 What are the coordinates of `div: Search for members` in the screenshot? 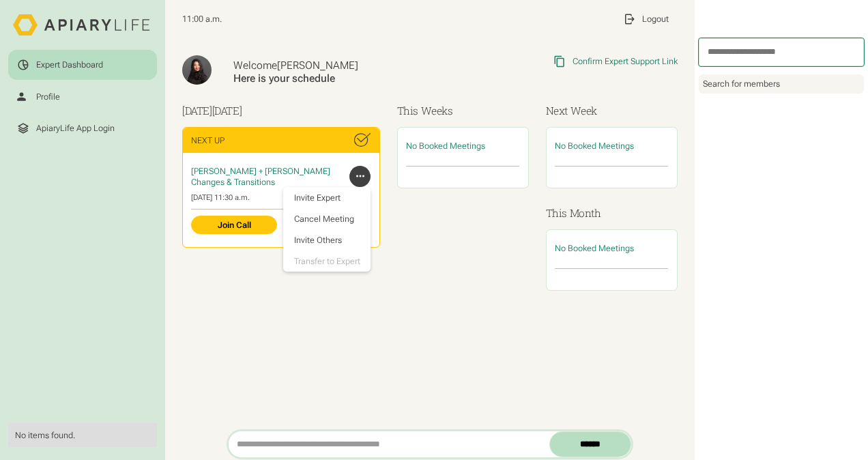 It's located at (782, 84).